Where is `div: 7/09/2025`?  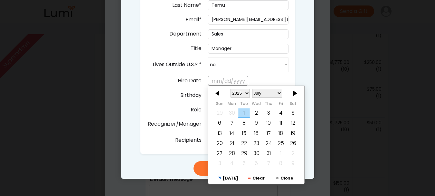
div: 7/09/2025 is located at coordinates (257, 123).